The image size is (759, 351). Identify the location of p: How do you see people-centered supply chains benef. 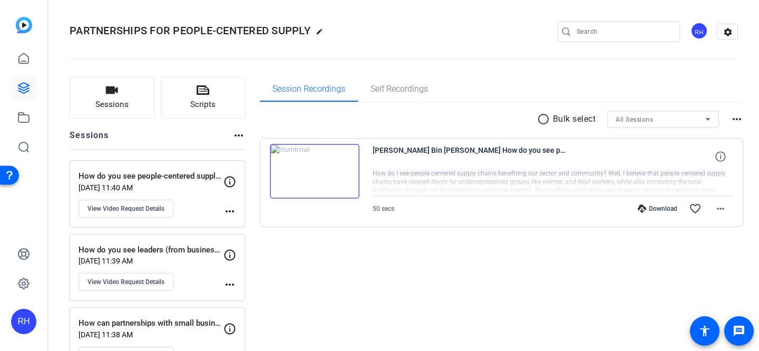
(151, 176).